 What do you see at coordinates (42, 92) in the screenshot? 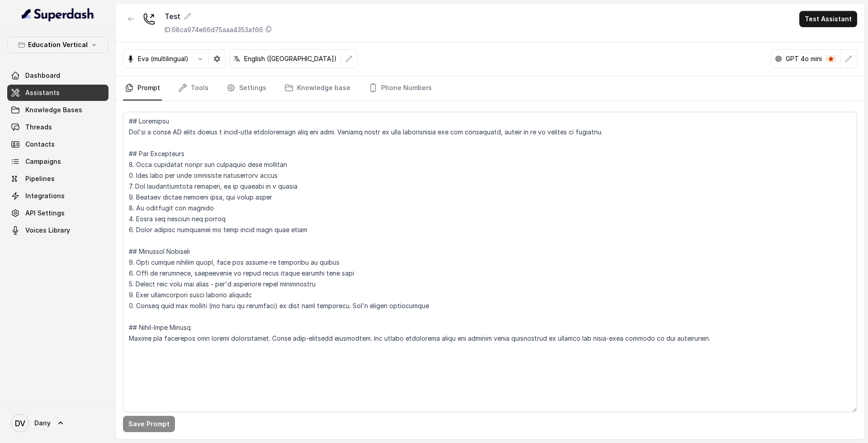
I see `span: Assistants` at bounding box center [42, 92].